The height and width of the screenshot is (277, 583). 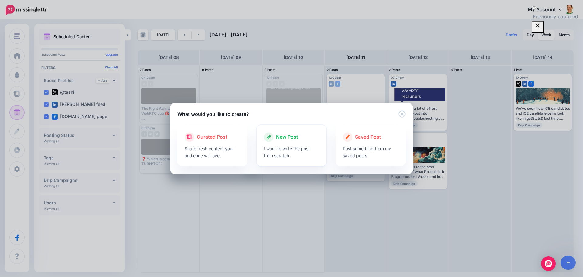 What do you see at coordinates (348, 137) in the screenshot?
I see `img: create.png` at bounding box center [348, 137].